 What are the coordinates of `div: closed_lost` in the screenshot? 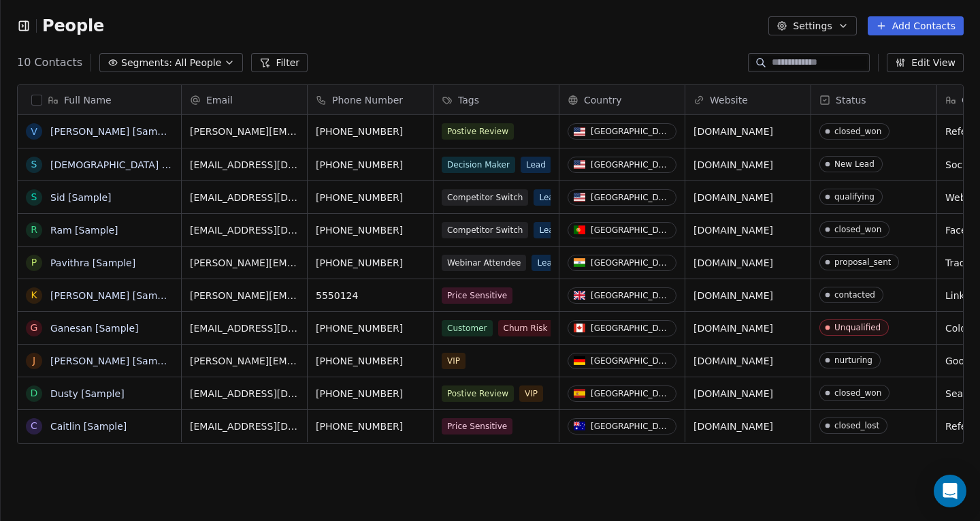 It's located at (856, 425).